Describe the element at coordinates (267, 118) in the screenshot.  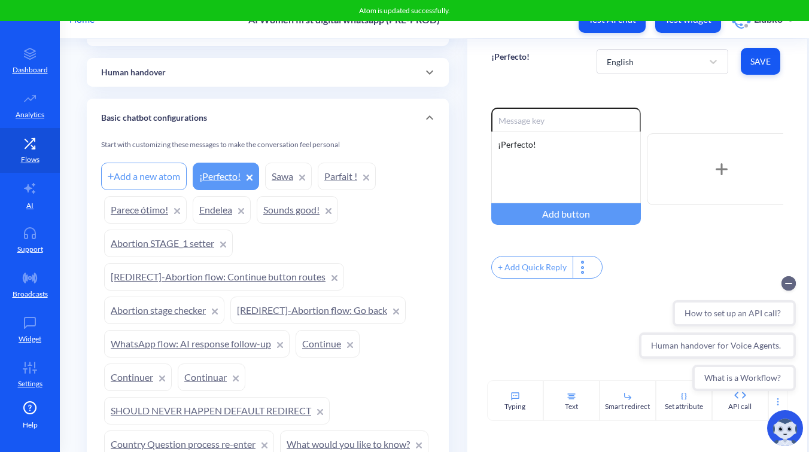
I see `div: Basic chatbot configurations` at that location.